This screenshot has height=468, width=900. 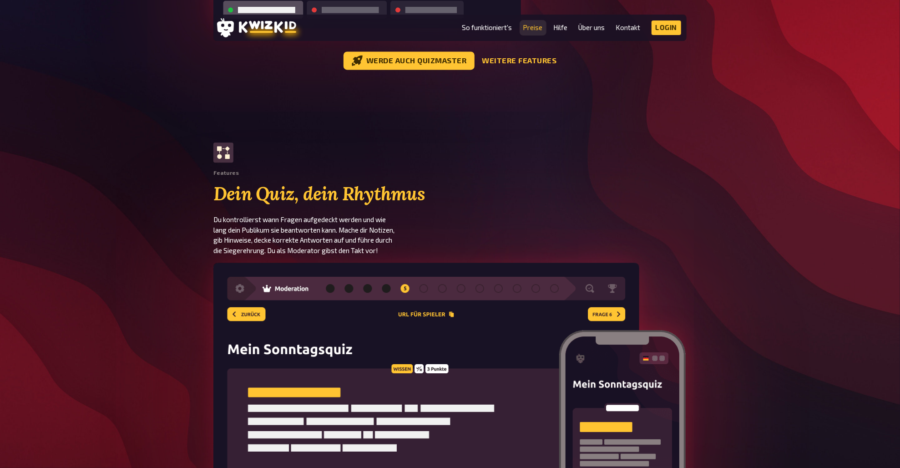 I want to click on a: Weitere Features, so click(x=519, y=60).